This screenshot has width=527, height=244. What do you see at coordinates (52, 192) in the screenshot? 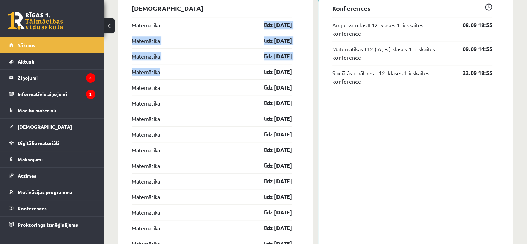
I see `a: Motivācijas programma` at bounding box center [52, 192].